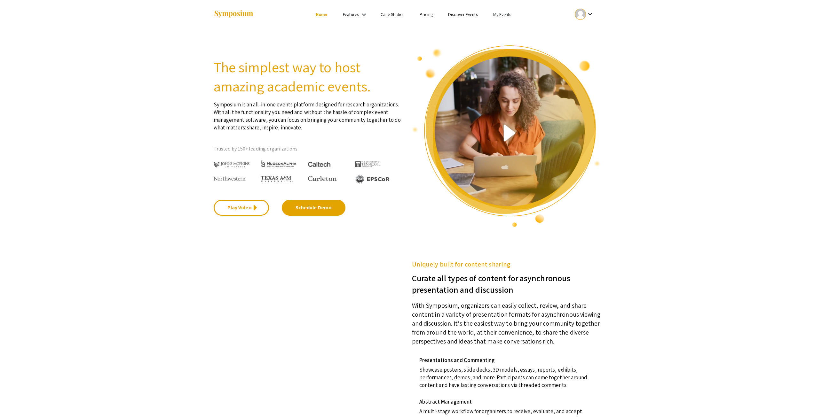 This screenshot has height=417, width=814. Describe the element at coordinates (308, 114) in the screenshot. I see `p: Symposium is an all-in-one events platform designed for research organizations. With all the func...` at that location.